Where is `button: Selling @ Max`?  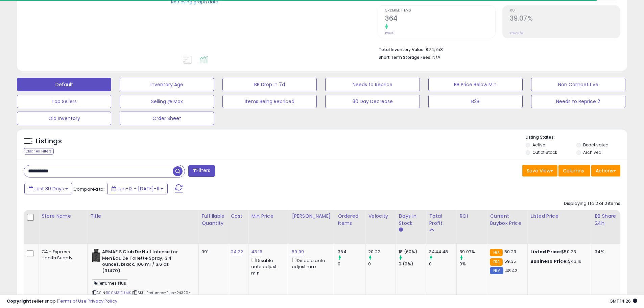
button: Selling @ Max is located at coordinates (167, 102).